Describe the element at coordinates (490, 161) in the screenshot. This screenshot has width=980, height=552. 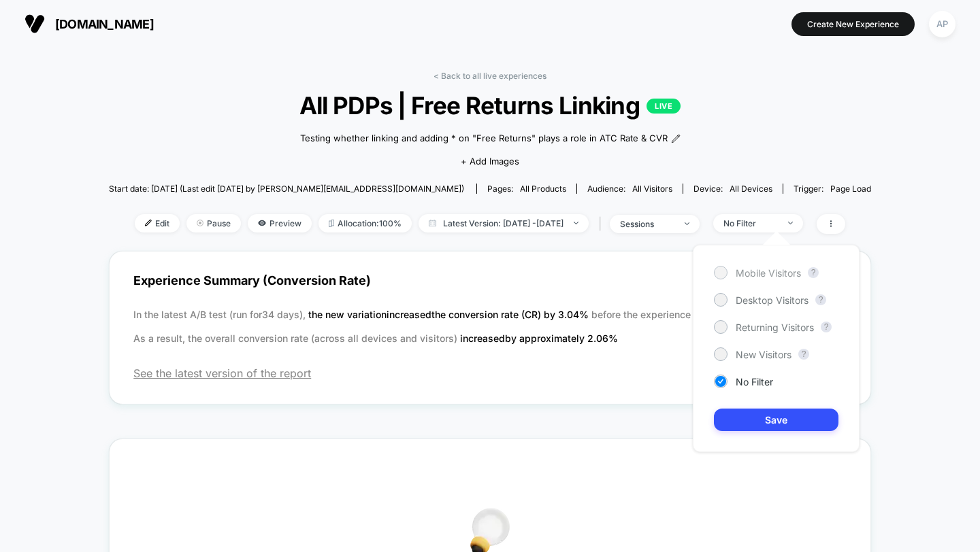
I see `span: + Add Images` at that location.